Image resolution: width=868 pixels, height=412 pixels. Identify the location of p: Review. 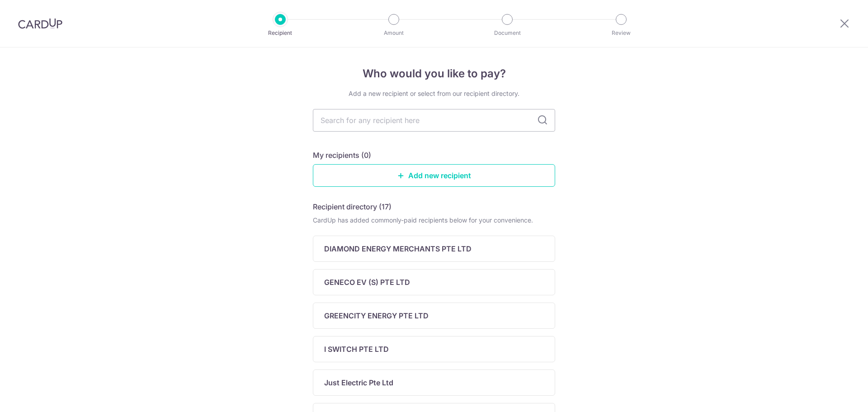
(621, 33).